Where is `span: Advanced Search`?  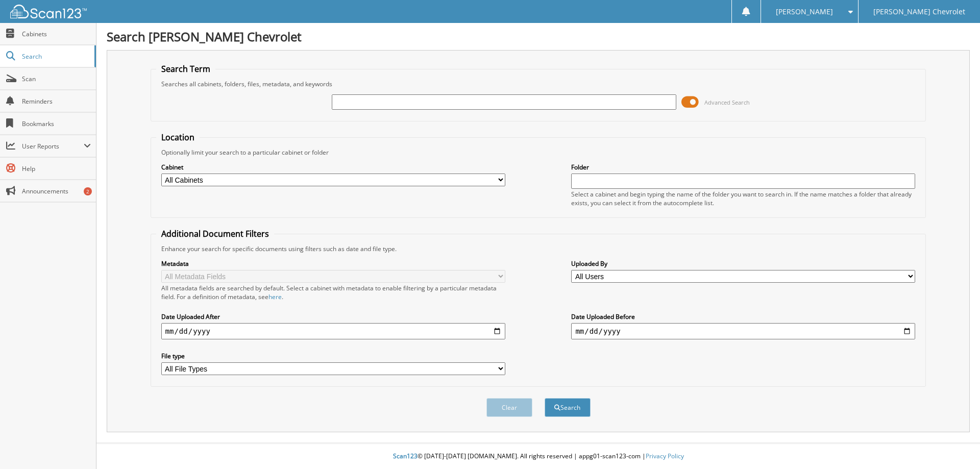 span: Advanced Search is located at coordinates (727, 102).